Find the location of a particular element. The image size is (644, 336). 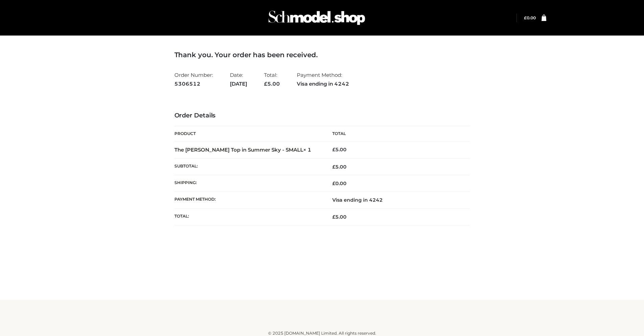

strong: × 1 is located at coordinates (307, 149).